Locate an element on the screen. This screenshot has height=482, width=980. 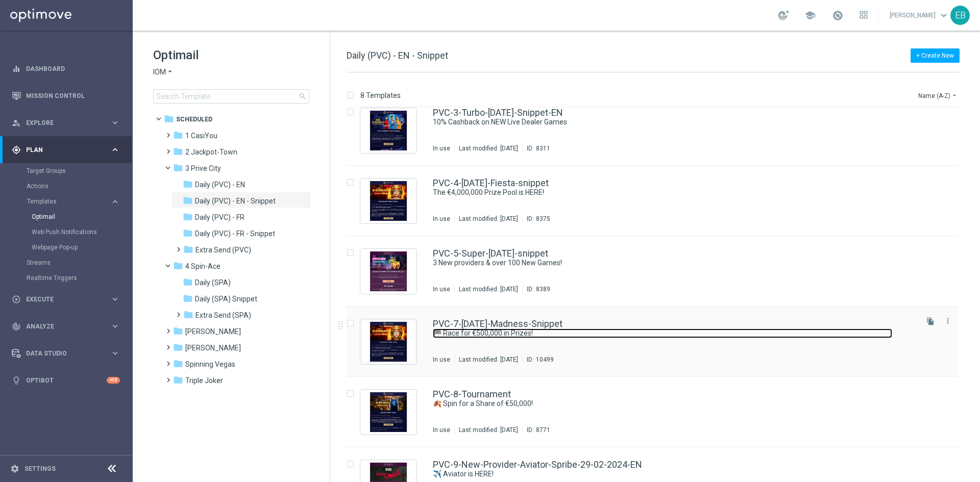
a: PVC-8-Tournament is located at coordinates (472, 394).